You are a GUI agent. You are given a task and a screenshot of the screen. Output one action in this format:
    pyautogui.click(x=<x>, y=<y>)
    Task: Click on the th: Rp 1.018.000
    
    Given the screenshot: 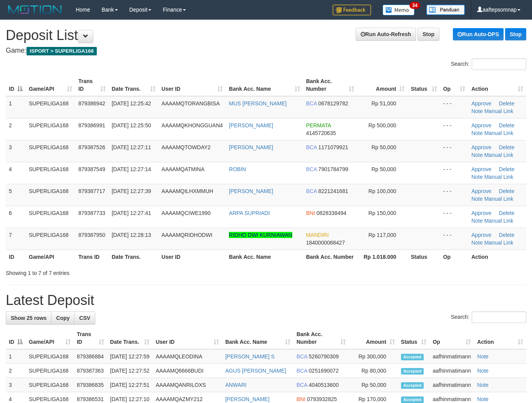 What is the action you would take?
    pyautogui.click(x=382, y=257)
    